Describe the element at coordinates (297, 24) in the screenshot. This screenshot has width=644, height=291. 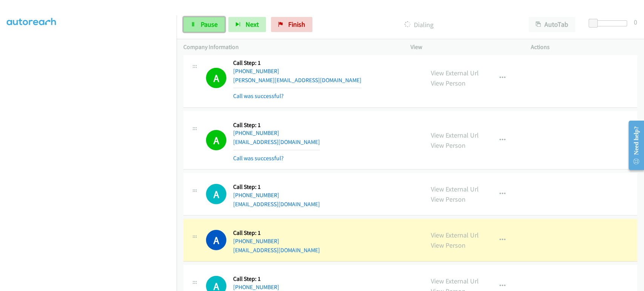
I see `span: Finish` at that location.